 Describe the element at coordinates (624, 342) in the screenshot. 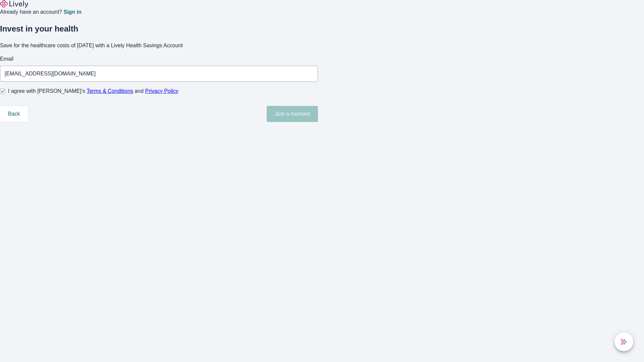

I see `button: chat` at that location.